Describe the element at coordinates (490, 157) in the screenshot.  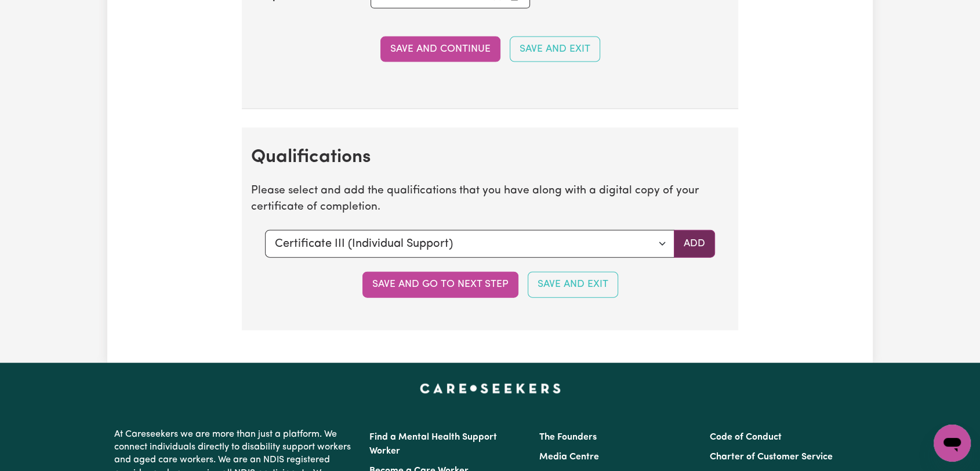
I see `h2: Qualifications` at that location.